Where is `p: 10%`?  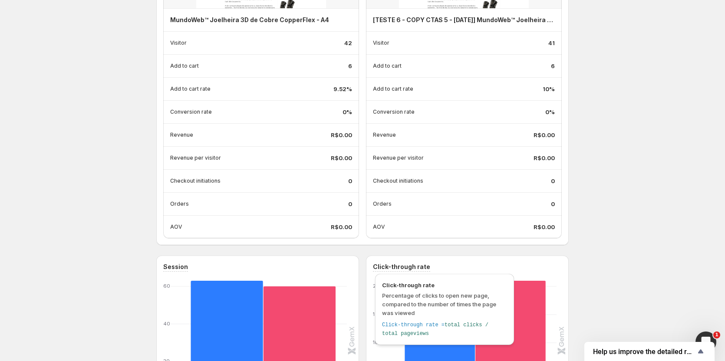 p: 10% is located at coordinates (549, 89).